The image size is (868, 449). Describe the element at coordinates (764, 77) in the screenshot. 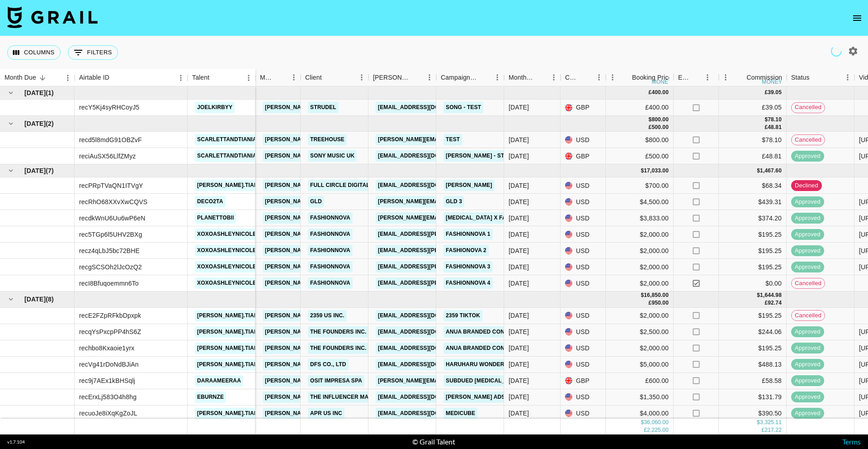

I see `div: Commission` at that location.